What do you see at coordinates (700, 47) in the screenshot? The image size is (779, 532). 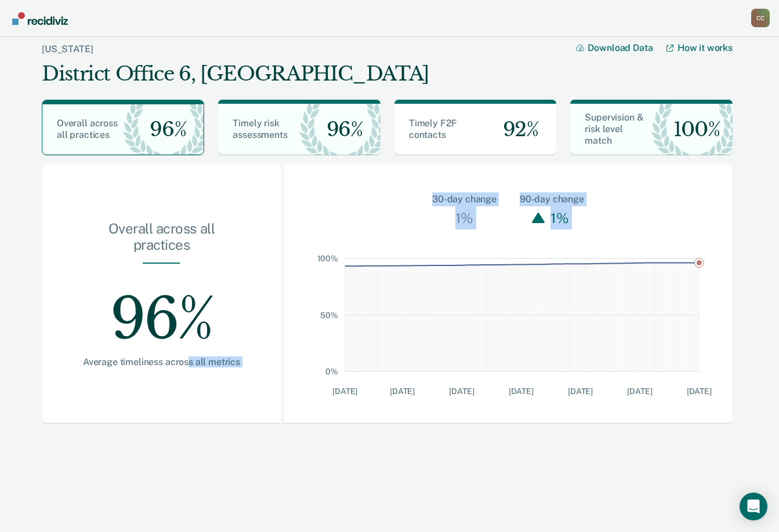 I see `a: How it works` at bounding box center [700, 47].